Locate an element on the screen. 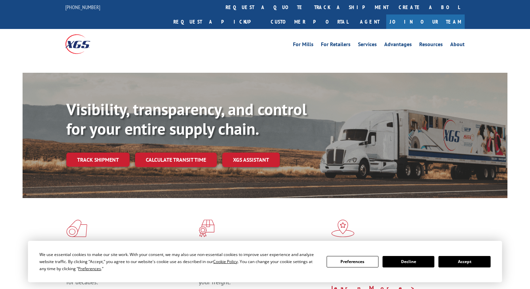  a: For Mills is located at coordinates (303, 45).